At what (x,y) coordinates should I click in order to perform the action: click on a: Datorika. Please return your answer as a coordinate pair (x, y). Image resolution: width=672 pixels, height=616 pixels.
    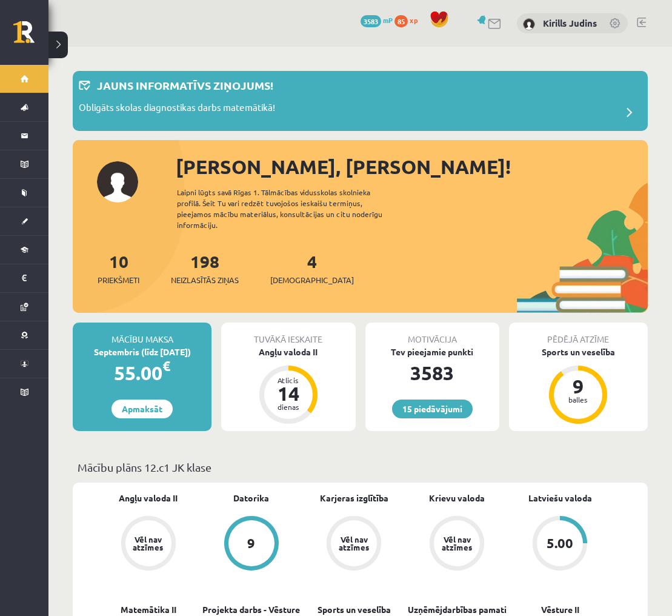
    Looking at the image, I should click on (251, 497).